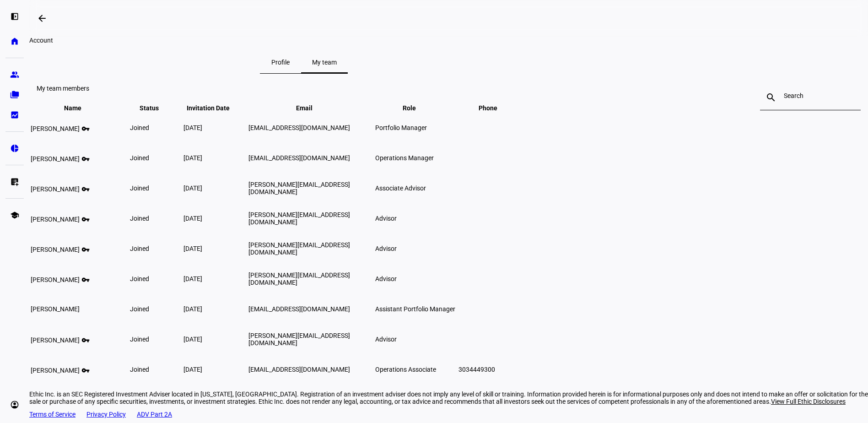 Image resolution: width=868 pixels, height=423 pixels. What do you see at coordinates (415, 309) in the screenshot?
I see `span: Assistant Portfolio Manager` at bounding box center [415, 309].